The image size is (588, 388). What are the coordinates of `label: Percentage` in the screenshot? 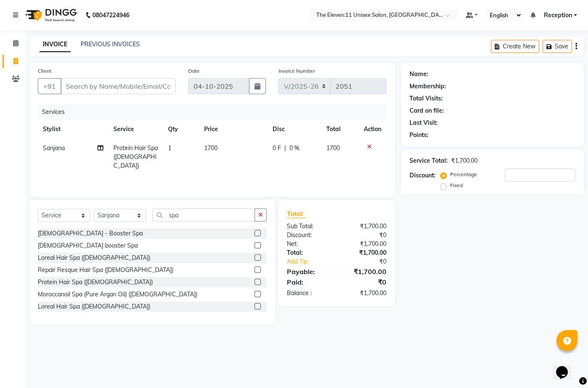 It's located at (464, 174).